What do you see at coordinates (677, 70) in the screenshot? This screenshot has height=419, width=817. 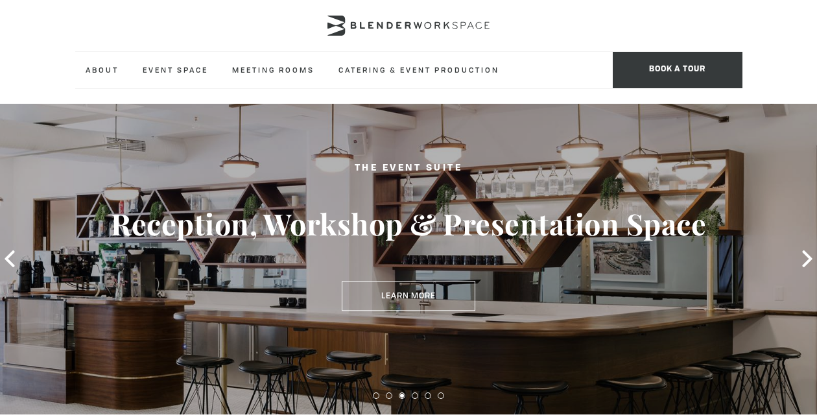 I see `span: Book a tour` at bounding box center [677, 70].